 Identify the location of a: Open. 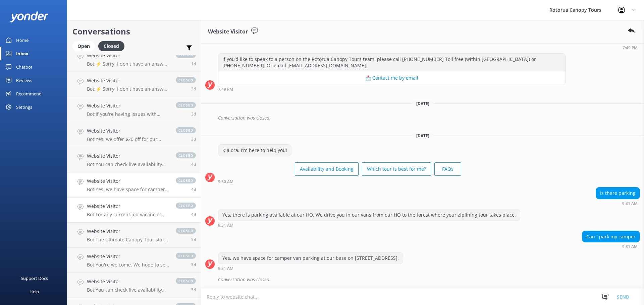
(85, 46).